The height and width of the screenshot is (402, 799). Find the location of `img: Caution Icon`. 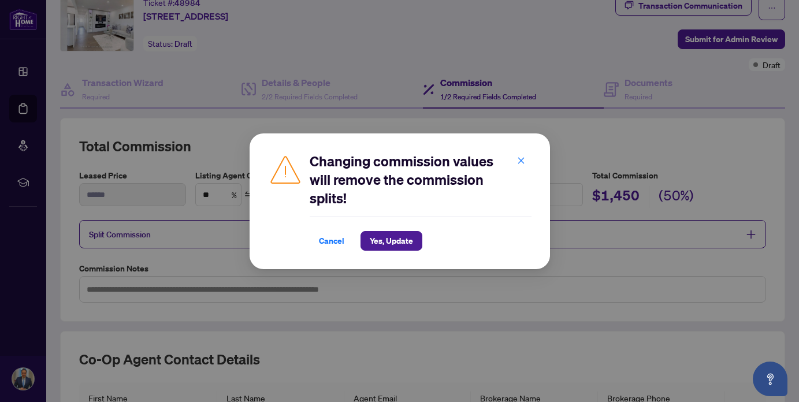

img: Caution Icon is located at coordinates (286, 169).